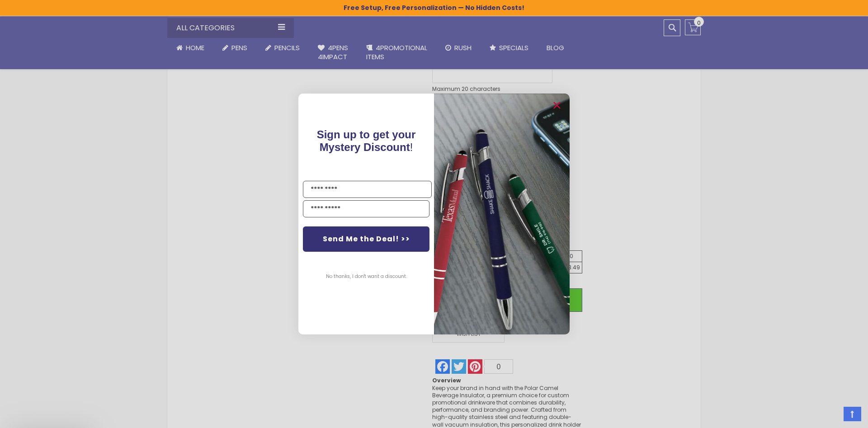  What do you see at coordinates (366, 140) in the screenshot?
I see `span: Sign up to get your Mystery Discount` at bounding box center [366, 140].